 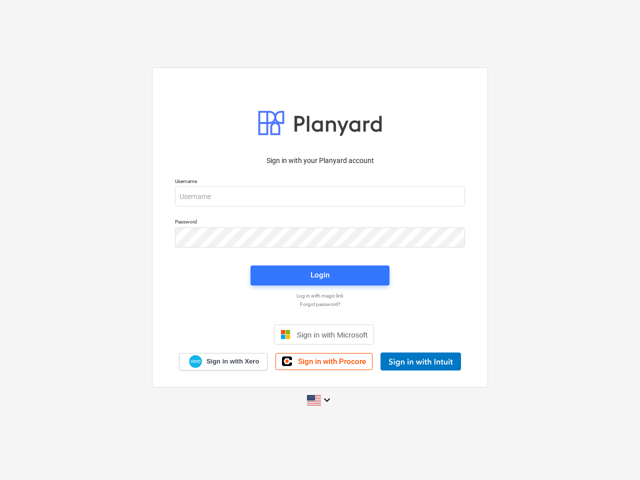 What do you see at coordinates (332, 335) in the screenshot?
I see `span: Sign in with Microsoft` at bounding box center [332, 335].